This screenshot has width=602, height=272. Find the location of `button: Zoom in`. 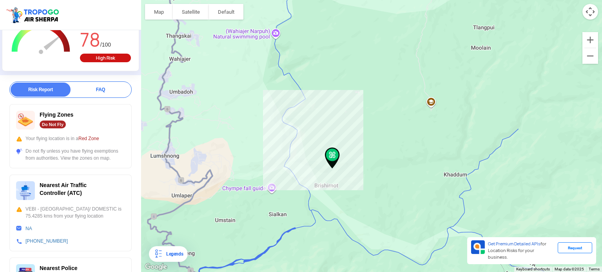

button: Zoom in is located at coordinates (590, 40).